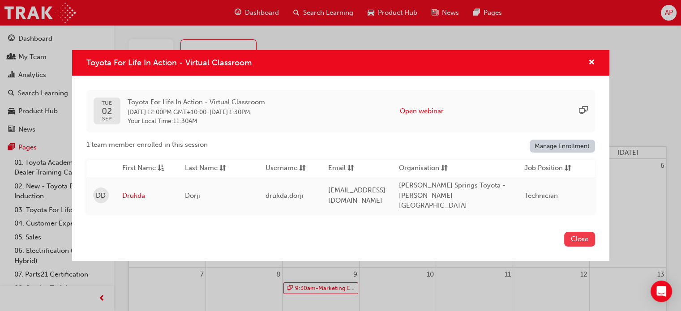 The height and width of the screenshot is (311, 681). Describe the element at coordinates (424, 168) in the screenshot. I see `button: Organisationsorting-icon` at that location.